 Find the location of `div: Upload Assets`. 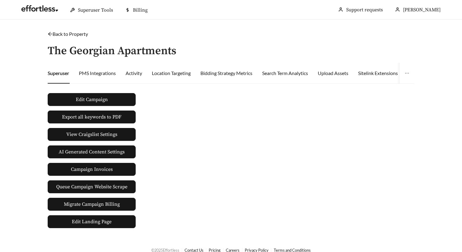

div: Upload Assets is located at coordinates (333, 73).